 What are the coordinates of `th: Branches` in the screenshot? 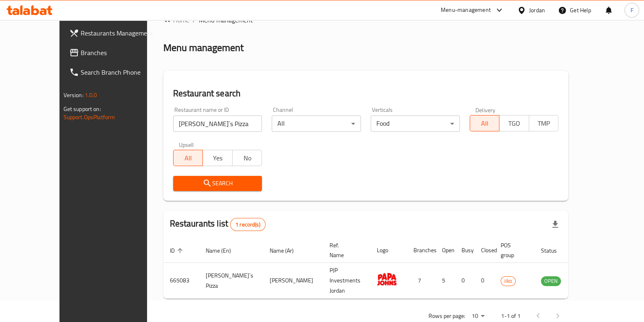 It's located at (421, 250).